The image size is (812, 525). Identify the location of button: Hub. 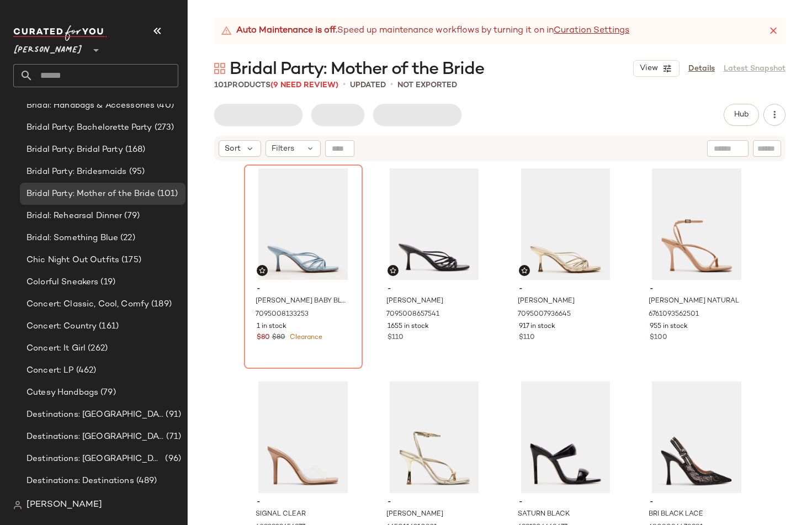
(741, 115).